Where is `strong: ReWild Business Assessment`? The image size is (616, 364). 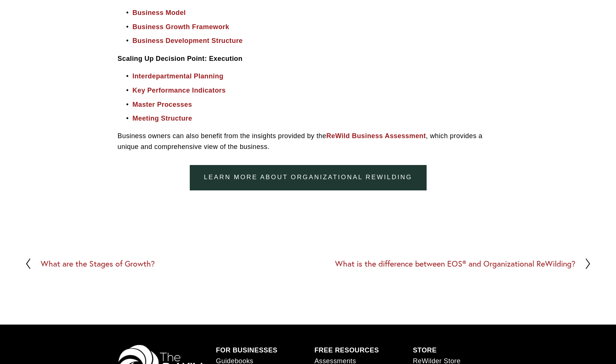 strong: ReWild Business Assessment is located at coordinates (376, 135).